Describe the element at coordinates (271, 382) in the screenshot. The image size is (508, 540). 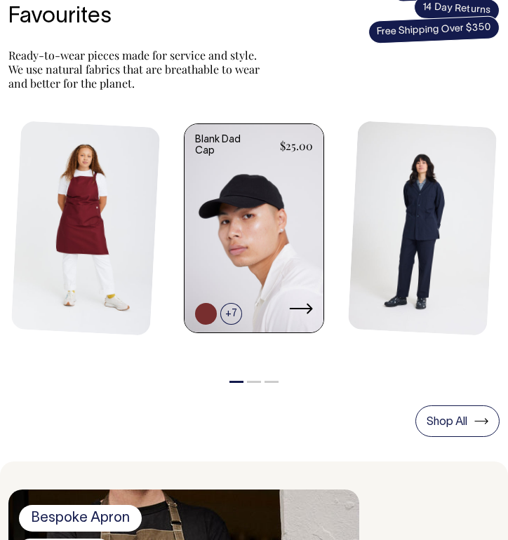
I see `button: 3 of 3` at that location.